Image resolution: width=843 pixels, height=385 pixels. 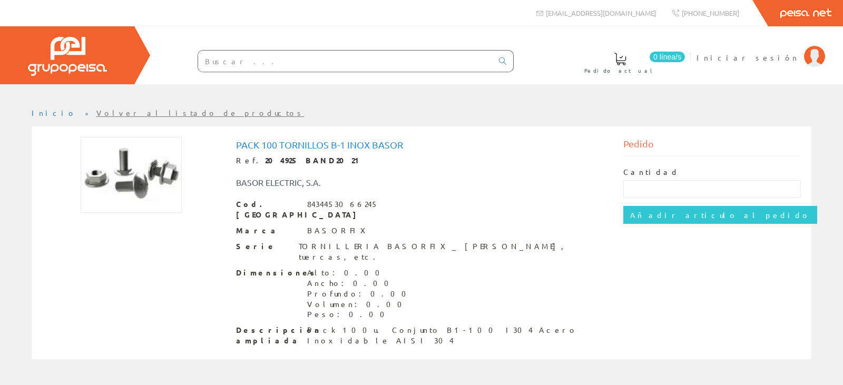 What do you see at coordinates (761, 48) in the screenshot?
I see `a: Iniciar sesión` at bounding box center [761, 48].